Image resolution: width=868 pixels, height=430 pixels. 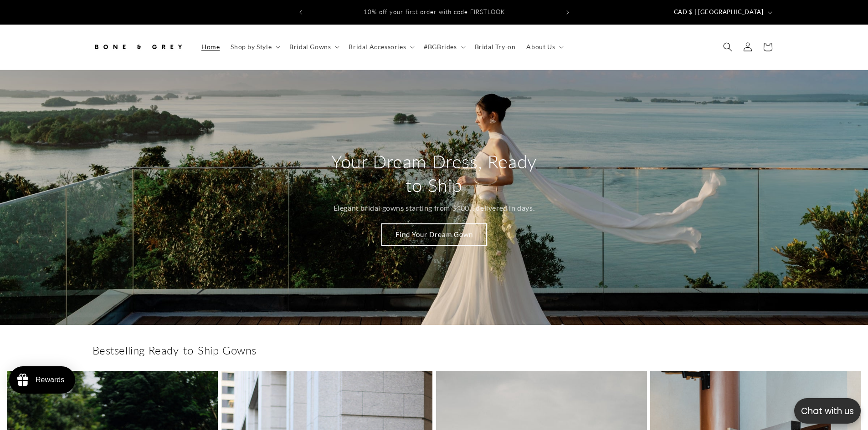 I want to click on span: 10% off your first order with code FIRSTLOOK, so click(x=434, y=12).